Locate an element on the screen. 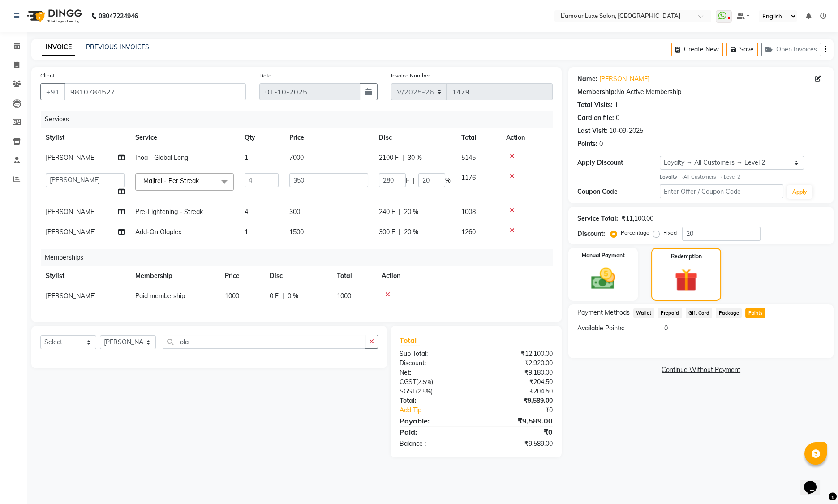 The height and width of the screenshot is (504, 838). div: Points: is located at coordinates (587, 144).